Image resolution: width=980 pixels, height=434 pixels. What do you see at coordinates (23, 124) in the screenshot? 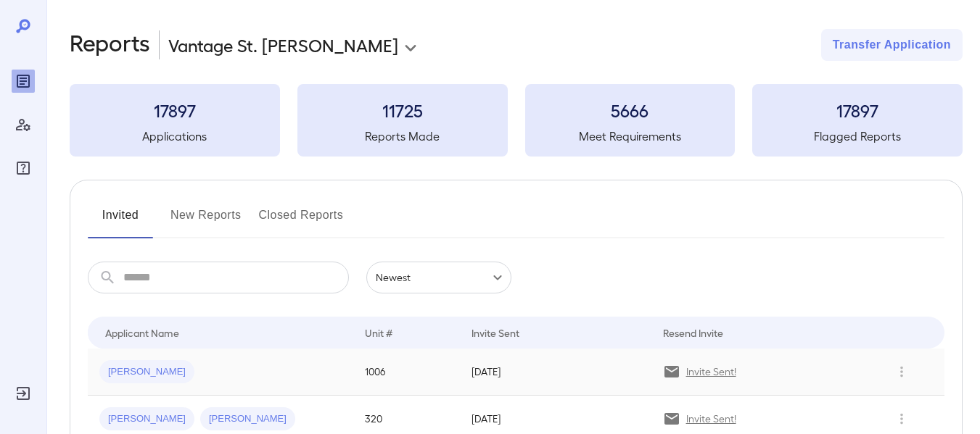
I see `div: Manage Users` at bounding box center [23, 124].